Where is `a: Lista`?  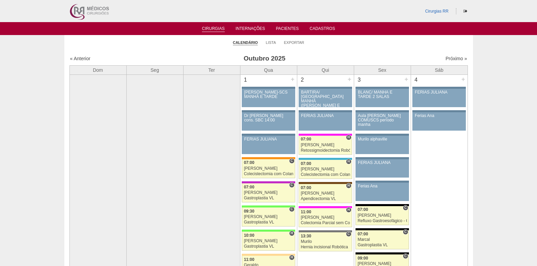 a: Lista is located at coordinates (271, 43).